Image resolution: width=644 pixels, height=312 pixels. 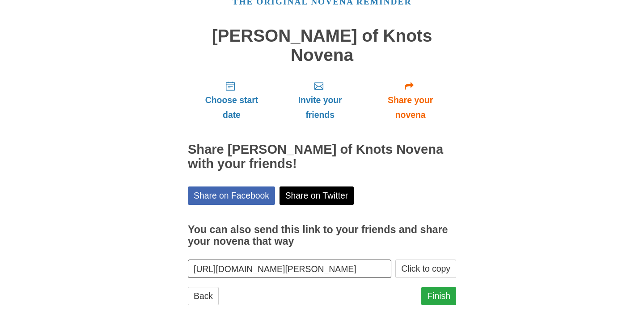 I want to click on a: Back, so click(x=203, y=296).